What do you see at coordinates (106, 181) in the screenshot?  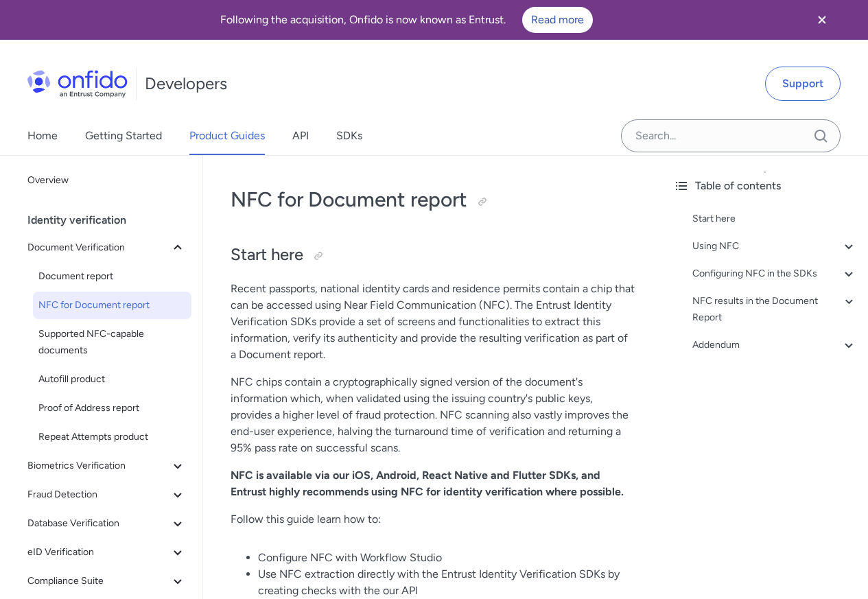 I see `a: Overview` at bounding box center [106, 181].